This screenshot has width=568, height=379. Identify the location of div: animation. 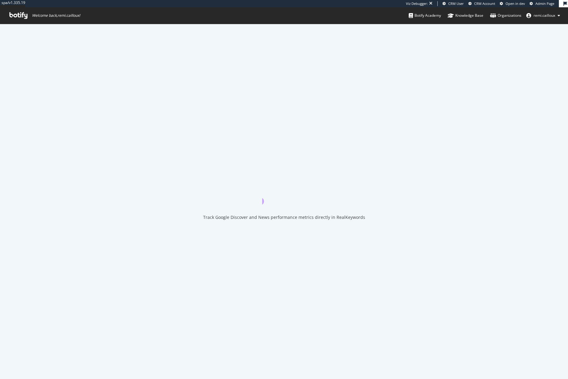
(284, 194).